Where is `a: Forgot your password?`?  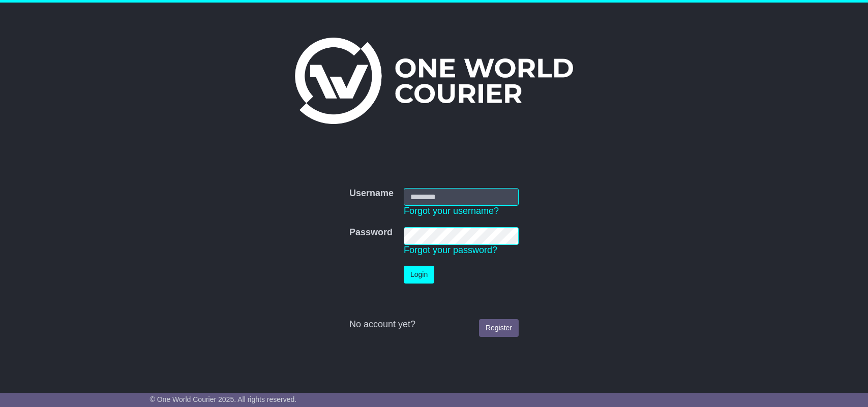 a: Forgot your password? is located at coordinates (451, 250).